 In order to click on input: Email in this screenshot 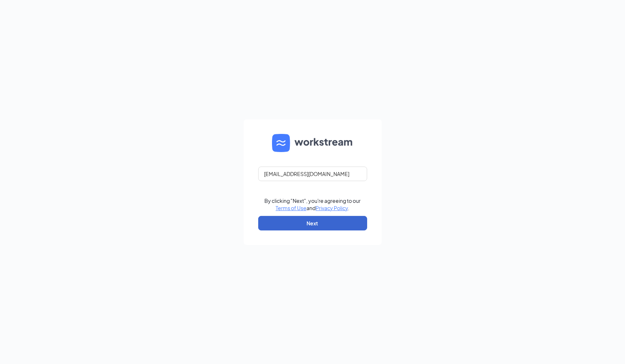, I will do `click(312, 174)`.